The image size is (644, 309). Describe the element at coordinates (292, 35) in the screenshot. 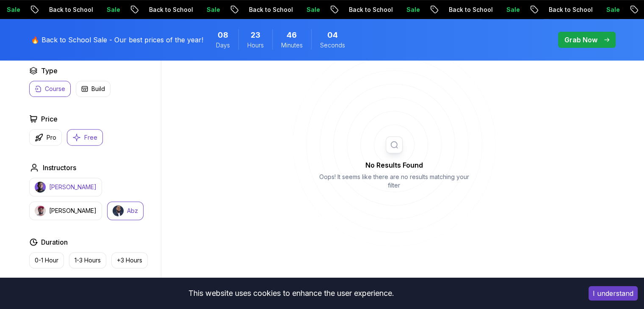

I see `span: 46 Minutes` at that location.